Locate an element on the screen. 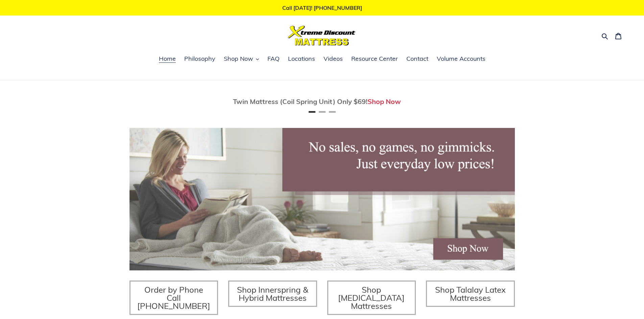 The height and width of the screenshot is (319, 644). a: Contact is located at coordinates (417, 59).